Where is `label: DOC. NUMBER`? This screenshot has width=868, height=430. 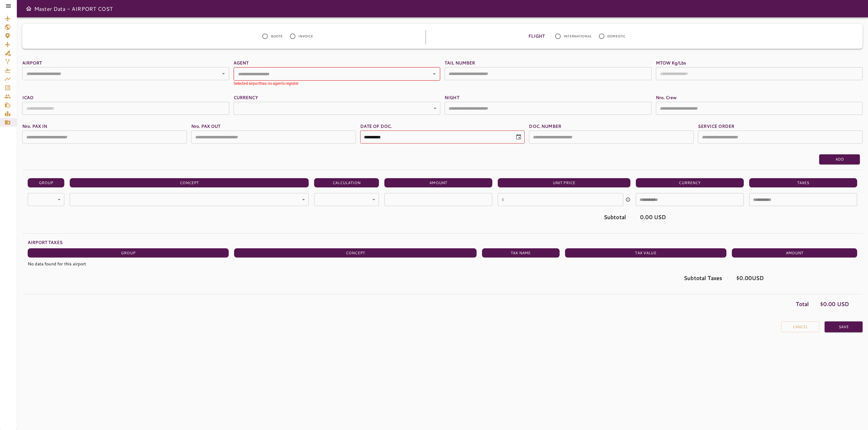
label: DOC. NUMBER is located at coordinates (611, 126).